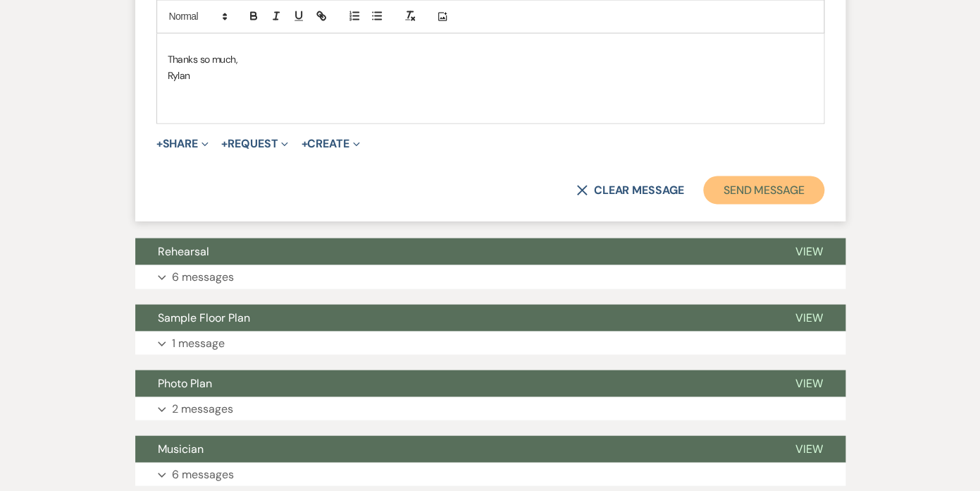 Image resolution: width=980 pixels, height=491 pixels. Describe the element at coordinates (180, 448) in the screenshot. I see `span: Musician` at that location.